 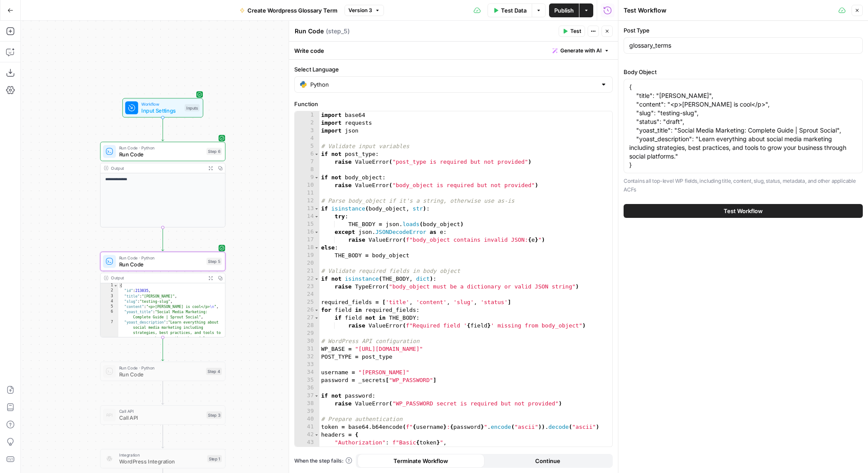 What do you see at coordinates (307, 240) in the screenshot?
I see `div: 17` at bounding box center [307, 240].